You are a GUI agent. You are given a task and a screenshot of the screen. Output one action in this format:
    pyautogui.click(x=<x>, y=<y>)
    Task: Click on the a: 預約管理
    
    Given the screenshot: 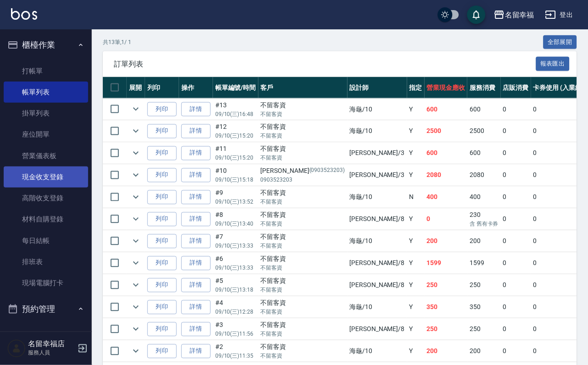 What is the action you would take?
    pyautogui.click(x=46, y=335)
    